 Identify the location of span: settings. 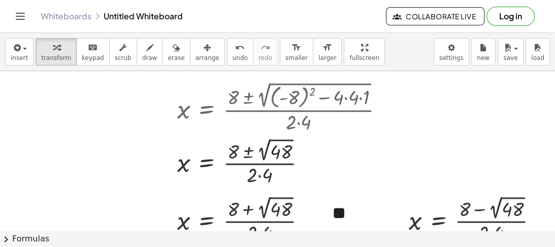
(451, 58).